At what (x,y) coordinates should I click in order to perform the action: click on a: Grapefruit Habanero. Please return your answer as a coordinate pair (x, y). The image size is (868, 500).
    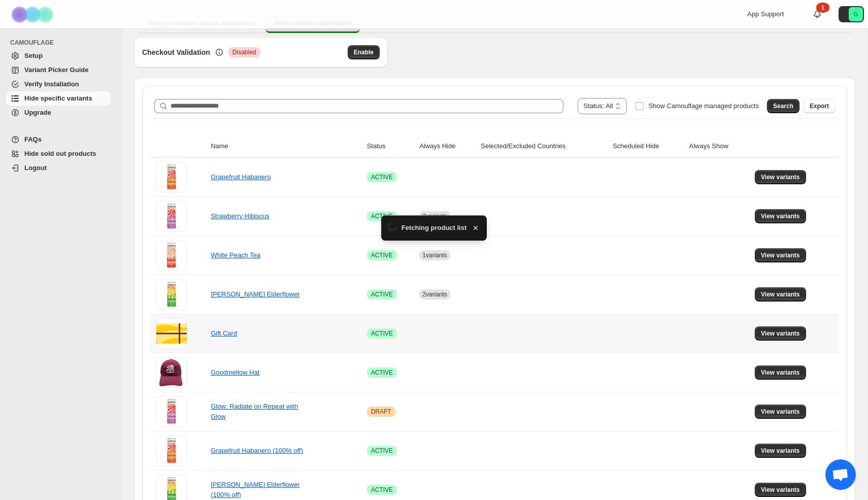
    Looking at the image, I should click on (240, 176).